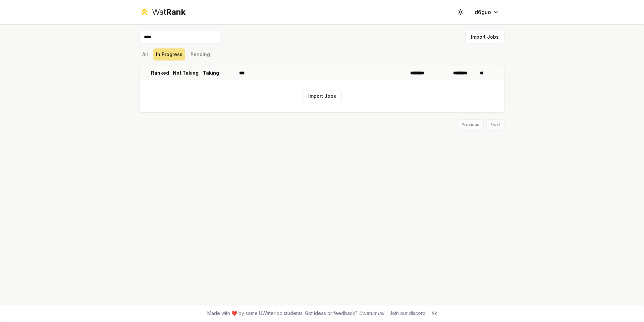 Image resolution: width=644 pixels, height=322 pixels. I want to click on button: All, so click(145, 55).